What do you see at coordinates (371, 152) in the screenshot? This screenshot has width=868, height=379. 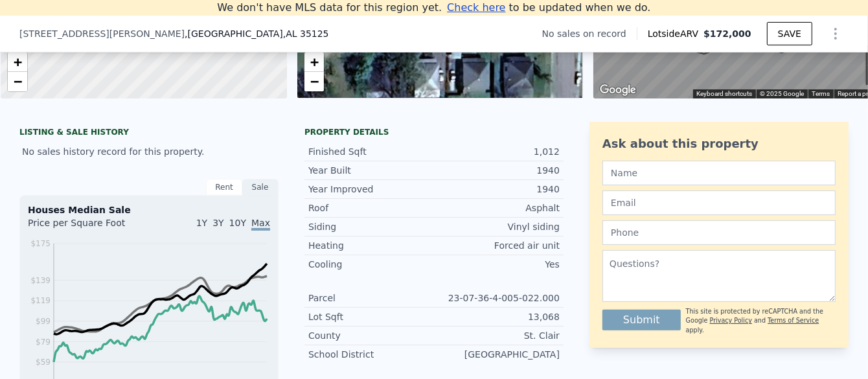 I see `div: Finished Sqft` at bounding box center [371, 152].